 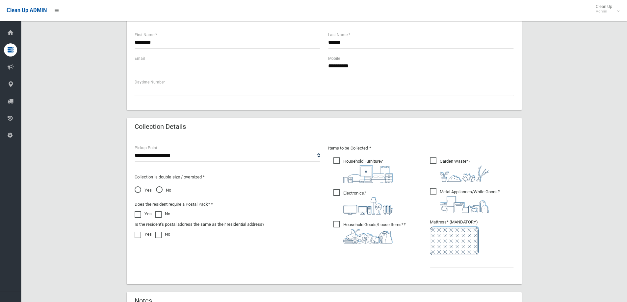 I want to click on p: Collection is double size / oversized *, so click(x=227, y=177).